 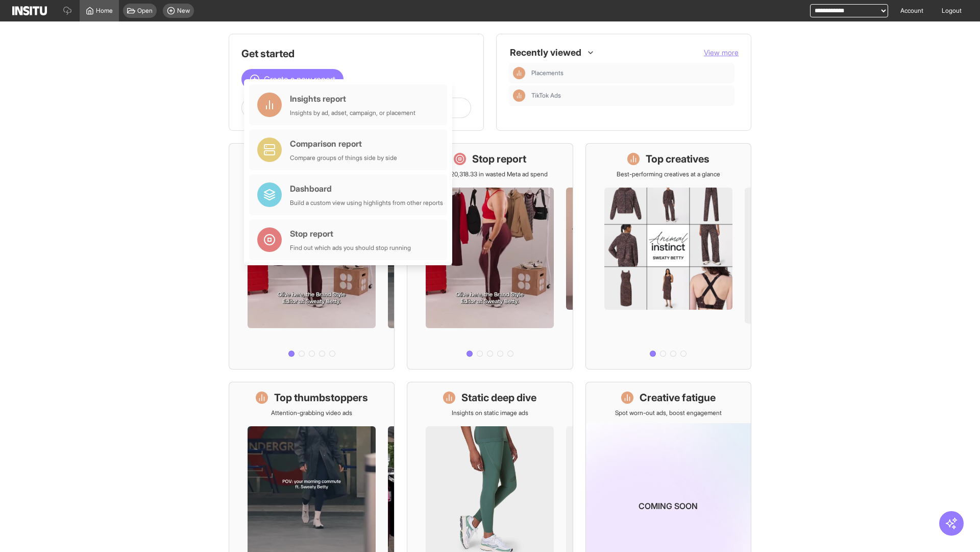 What do you see at coordinates (104, 11) in the screenshot?
I see `span: Home` at bounding box center [104, 11].